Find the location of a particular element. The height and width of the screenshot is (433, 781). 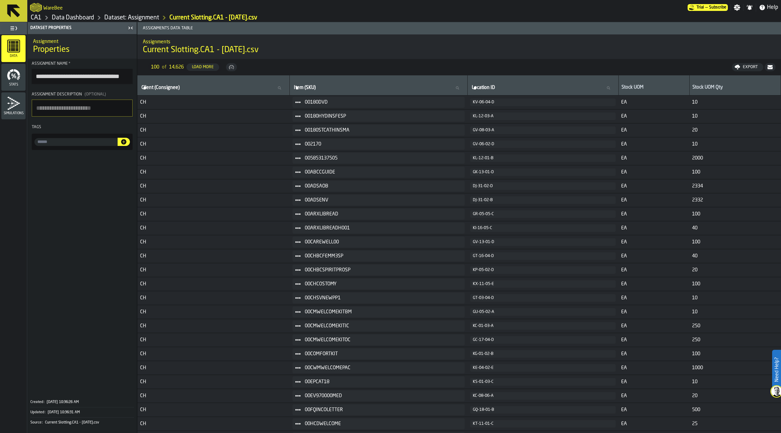

span: 00EPCAT18 is located at coordinates (382, 382).